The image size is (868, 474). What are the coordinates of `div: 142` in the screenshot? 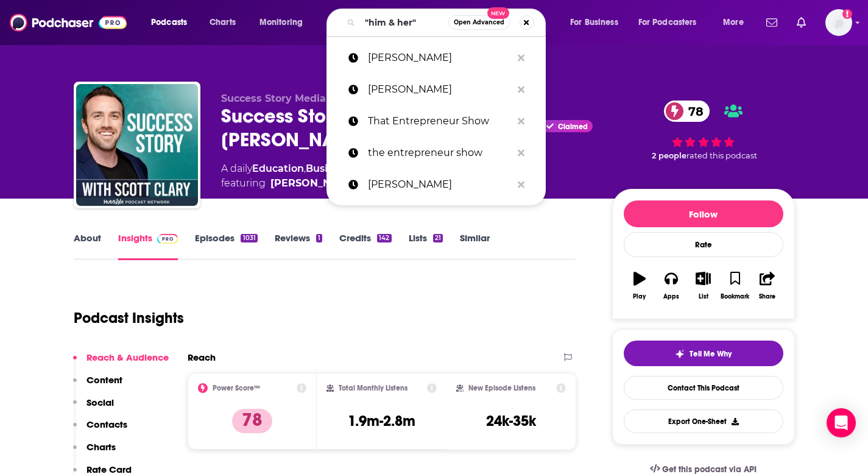 It's located at (384, 238).